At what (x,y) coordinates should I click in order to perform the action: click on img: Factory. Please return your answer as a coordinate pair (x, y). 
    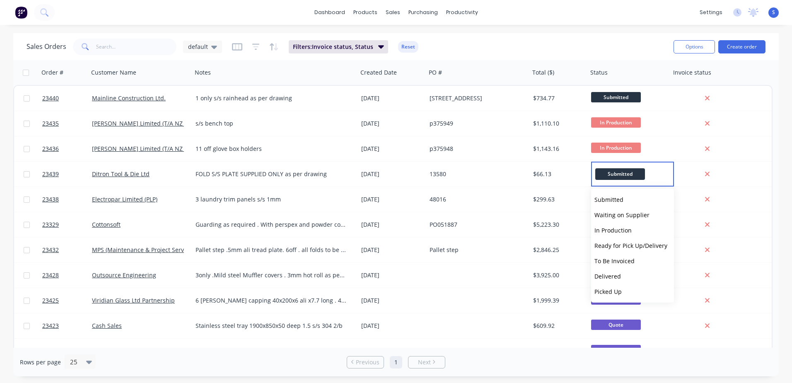
    Looking at the image, I should click on (21, 12).